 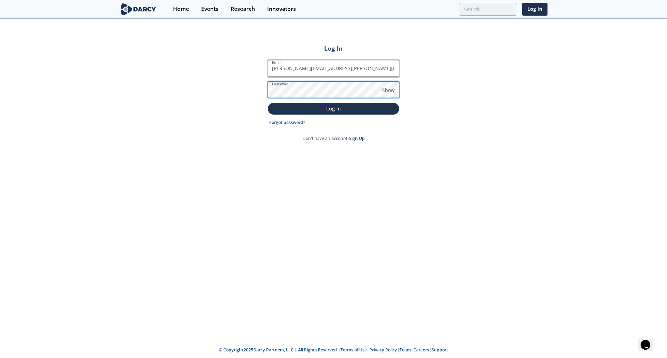 I want to click on label: Email, so click(x=277, y=63).